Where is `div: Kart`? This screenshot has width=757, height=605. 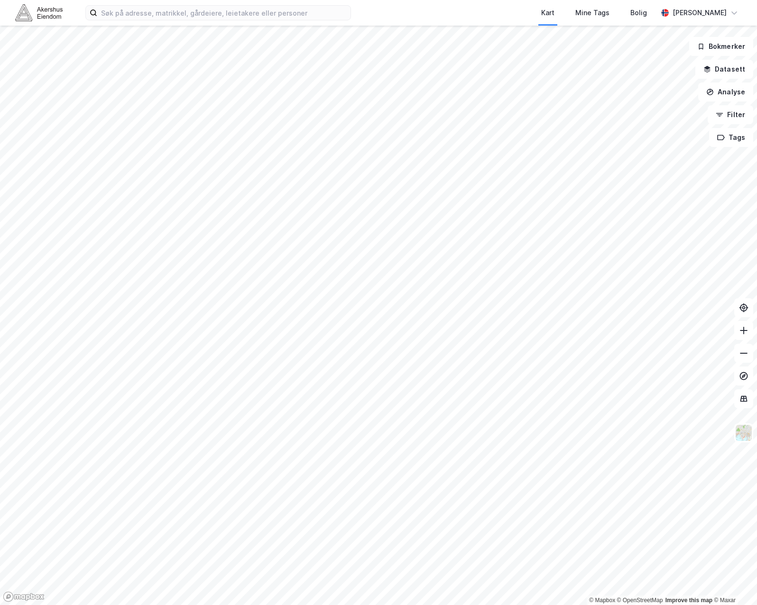 div: Kart is located at coordinates (548, 13).